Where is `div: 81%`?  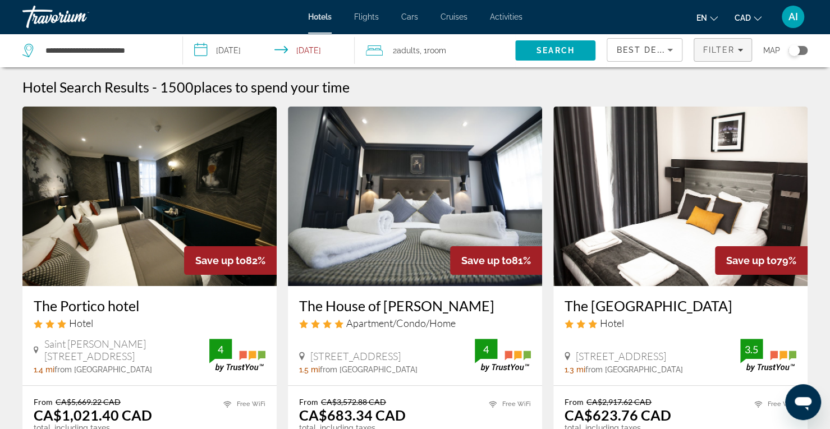
div: 81% is located at coordinates (496, 260).